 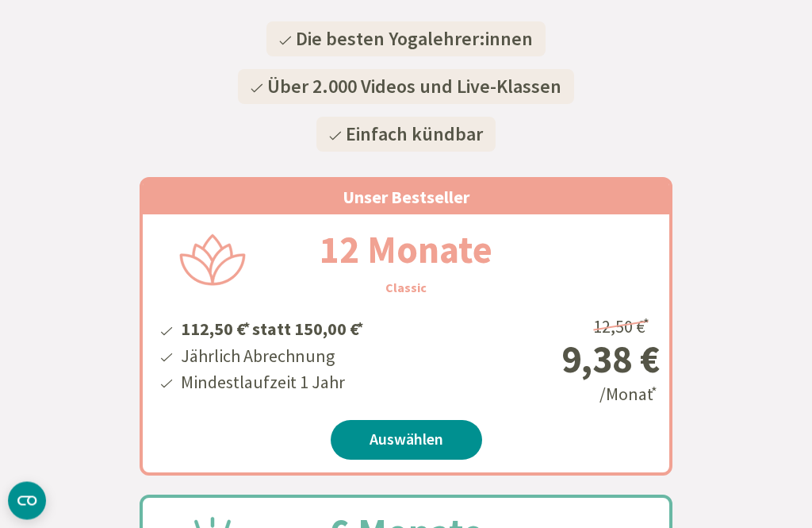 What do you see at coordinates (414, 86) in the screenshot?
I see `span: Über 2.000 Videos und Live-Klassen` at bounding box center [414, 86].